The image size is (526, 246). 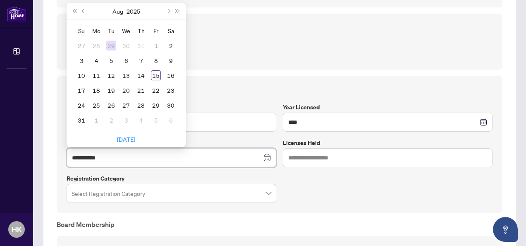 I want to click on div: 7, so click(x=141, y=60).